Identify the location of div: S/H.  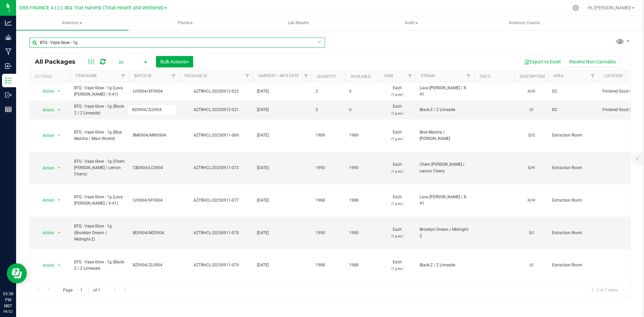
(531, 168).